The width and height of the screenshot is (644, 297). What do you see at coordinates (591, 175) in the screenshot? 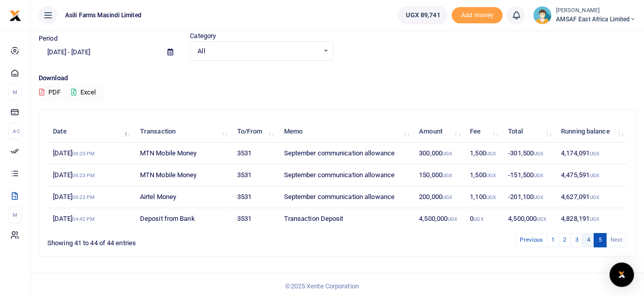
I see `td: 4,475,591` at bounding box center [591, 175].